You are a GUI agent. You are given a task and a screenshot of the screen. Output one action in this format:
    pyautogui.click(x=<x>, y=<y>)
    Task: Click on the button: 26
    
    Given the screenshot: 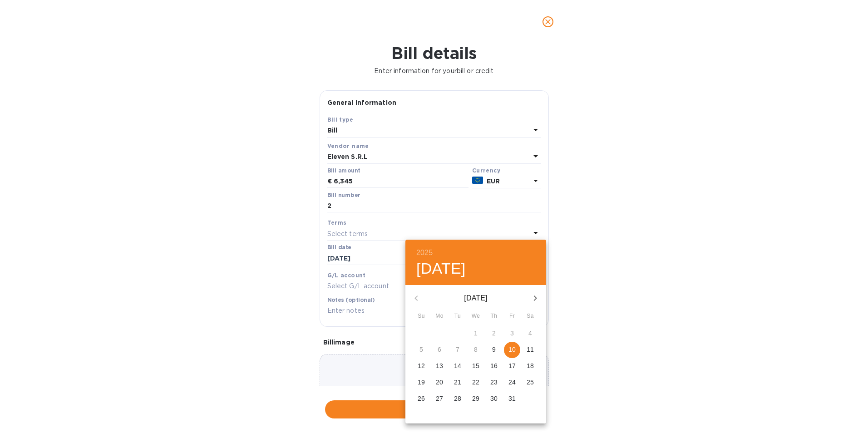 What is the action you would take?
    pyautogui.click(x=421, y=399)
    